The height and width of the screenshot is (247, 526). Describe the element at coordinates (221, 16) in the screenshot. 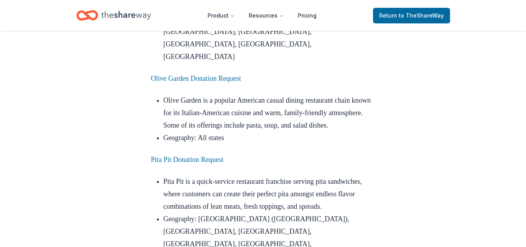

I see `button: Product` at that location.